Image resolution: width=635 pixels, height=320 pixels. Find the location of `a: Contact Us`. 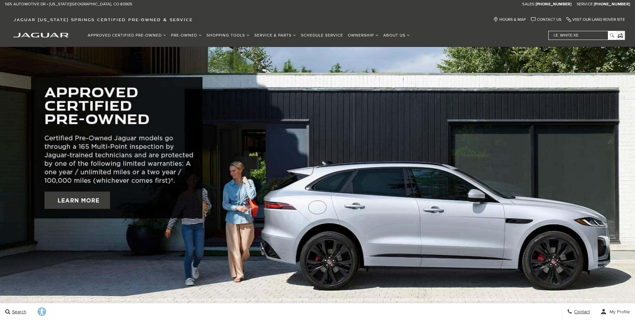

a: Contact Us is located at coordinates (546, 19).